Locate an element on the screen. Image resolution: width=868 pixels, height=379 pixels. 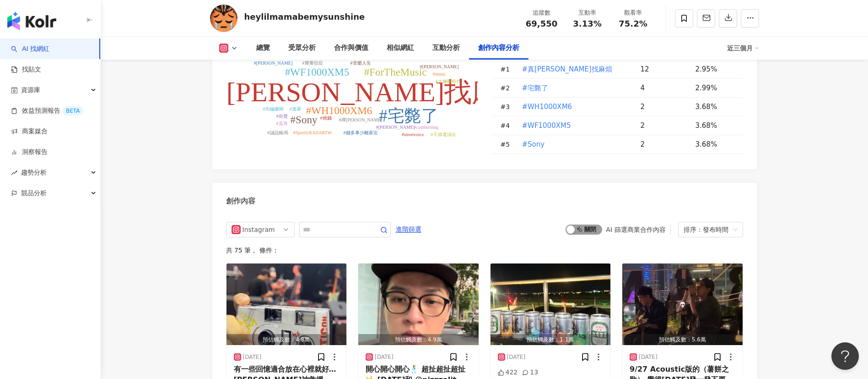
div: 受眾分析 is located at coordinates (302, 48).